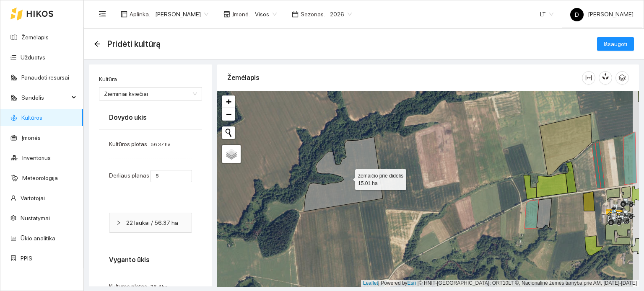 Image resolution: width=644 pixels, height=291 pixels. What do you see at coordinates (31, 138) in the screenshot?
I see `a: Įmonės` at bounding box center [31, 138].